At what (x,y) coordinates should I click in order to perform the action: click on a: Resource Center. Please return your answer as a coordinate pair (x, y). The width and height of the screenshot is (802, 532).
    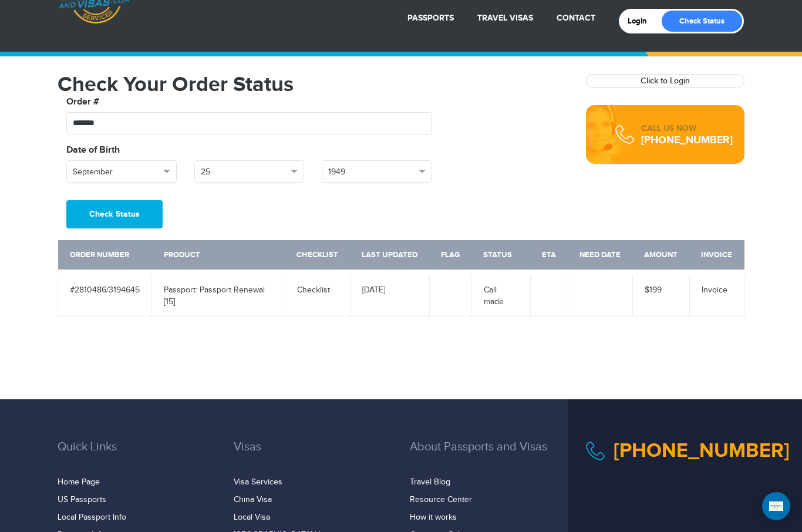
    Looking at the image, I should click on (441, 500).